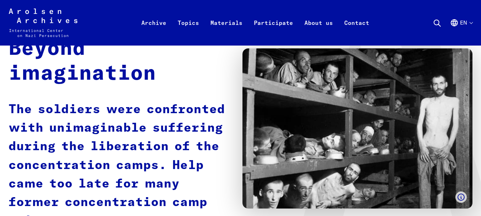 The width and height of the screenshot is (481, 216). Describe the element at coordinates (461, 197) in the screenshot. I see `button: Show caption` at that location.